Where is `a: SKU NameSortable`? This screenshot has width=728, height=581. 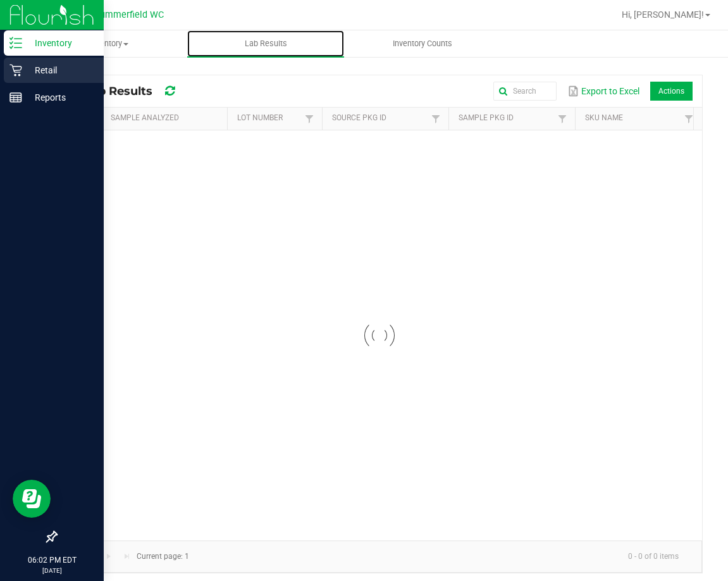 a: SKU NameSortable is located at coordinates (633, 118).